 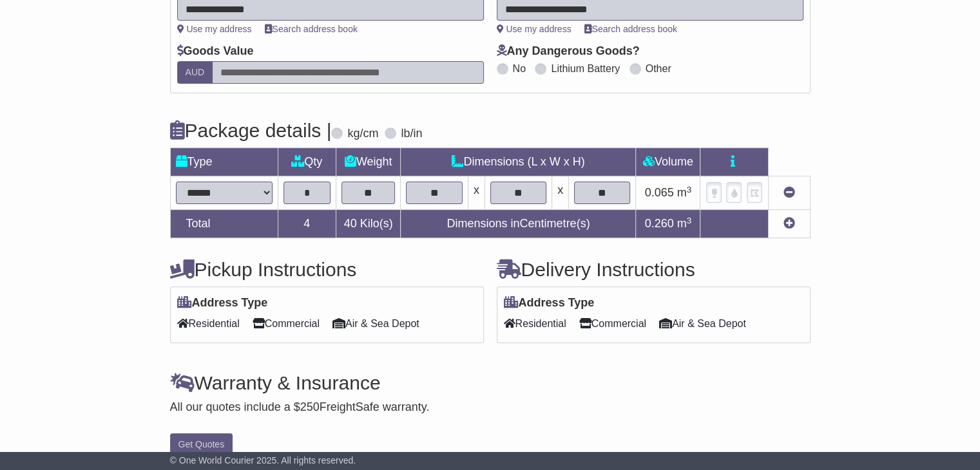 I want to click on label: Goods Value, so click(x=215, y=52).